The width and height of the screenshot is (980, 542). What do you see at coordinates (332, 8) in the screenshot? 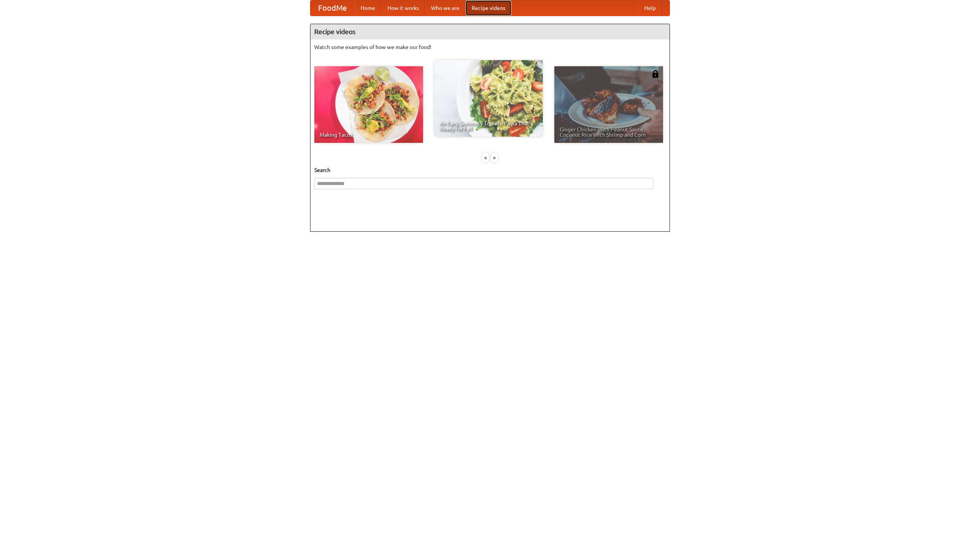
I see `a: FoodMe` at bounding box center [332, 8].